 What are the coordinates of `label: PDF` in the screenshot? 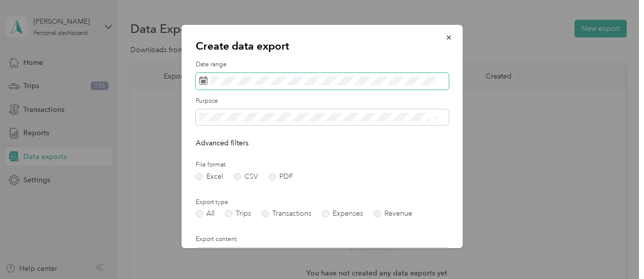 It's located at (281, 176).